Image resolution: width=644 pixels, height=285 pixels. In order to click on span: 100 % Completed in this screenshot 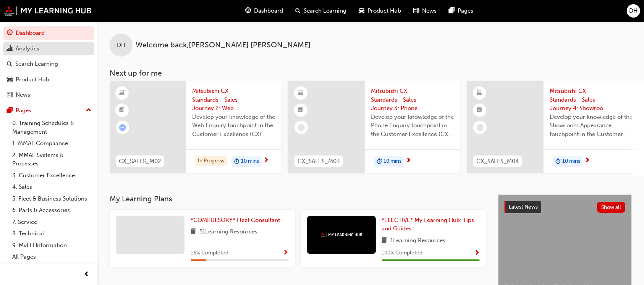, I will do `click(402, 253)`.